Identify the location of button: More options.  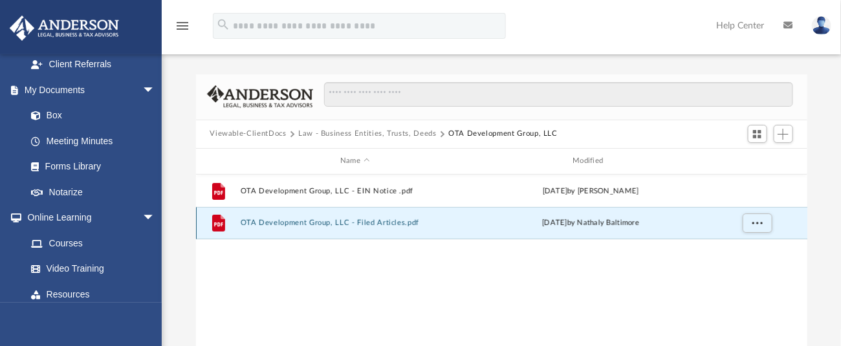
(757, 223).